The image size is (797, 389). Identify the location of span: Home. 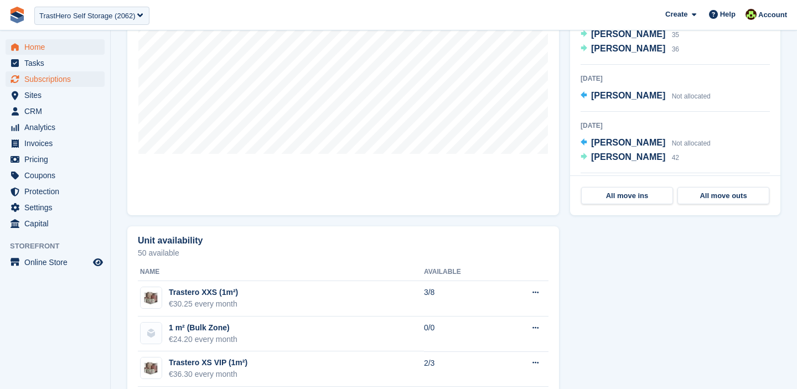
(58, 47).